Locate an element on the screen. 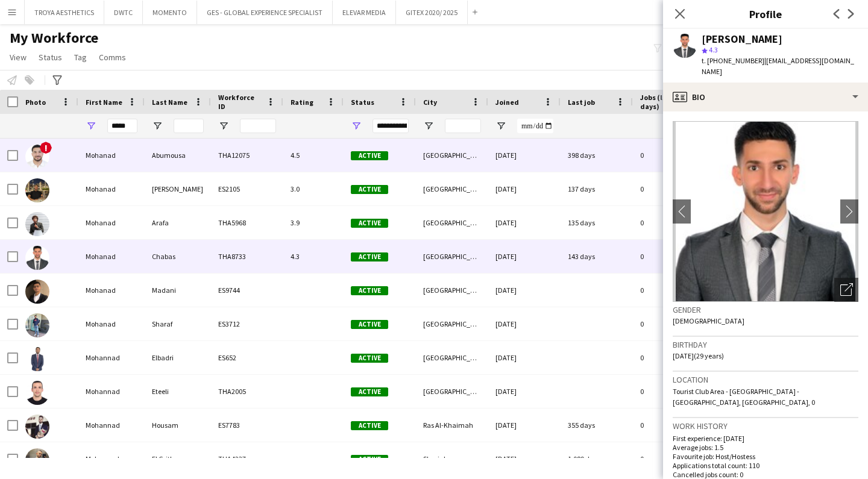  a: View is located at coordinates (18, 58).